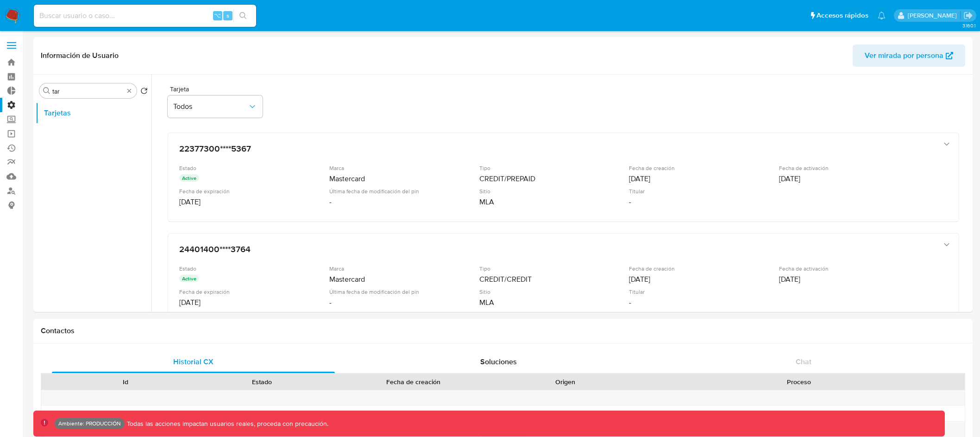 This screenshot has height=437, width=980. Describe the element at coordinates (193, 362) in the screenshot. I see `span: Historial CX` at that location.